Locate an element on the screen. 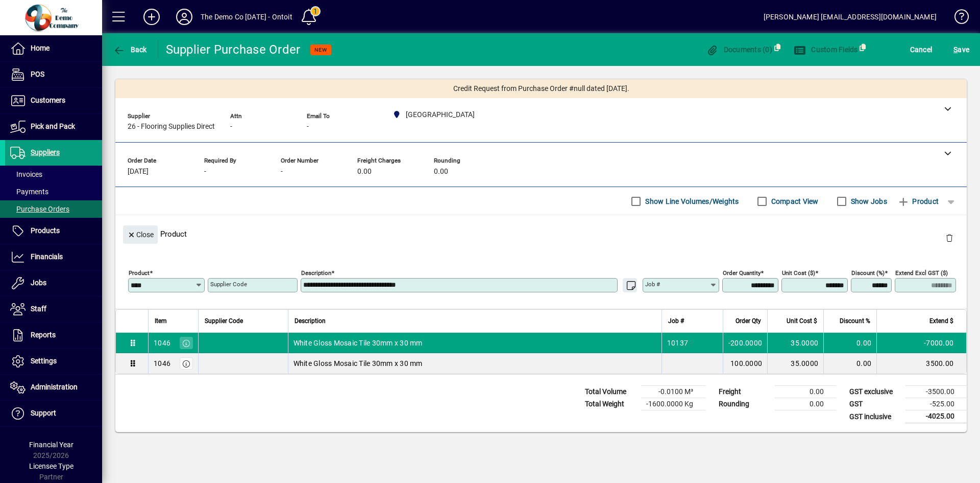 This screenshot has width=980, height=483. td: -525.00 is located at coordinates (936, 404).